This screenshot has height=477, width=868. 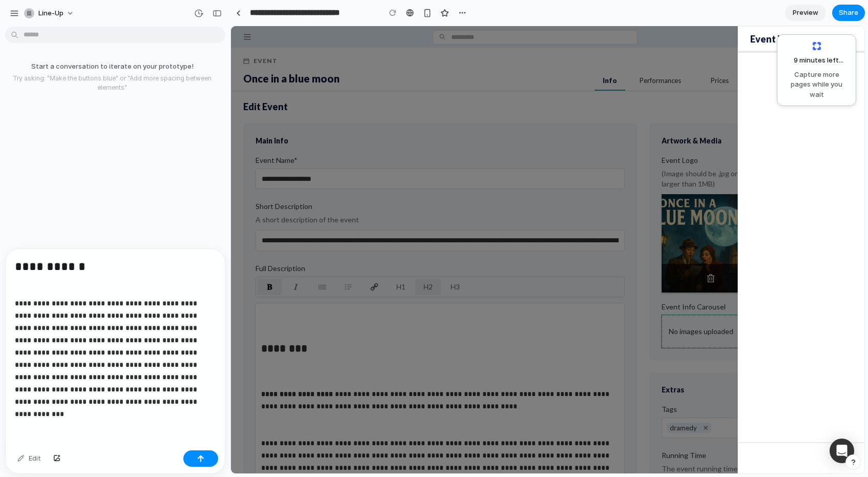 I want to click on a: Preview, so click(x=806, y=13).